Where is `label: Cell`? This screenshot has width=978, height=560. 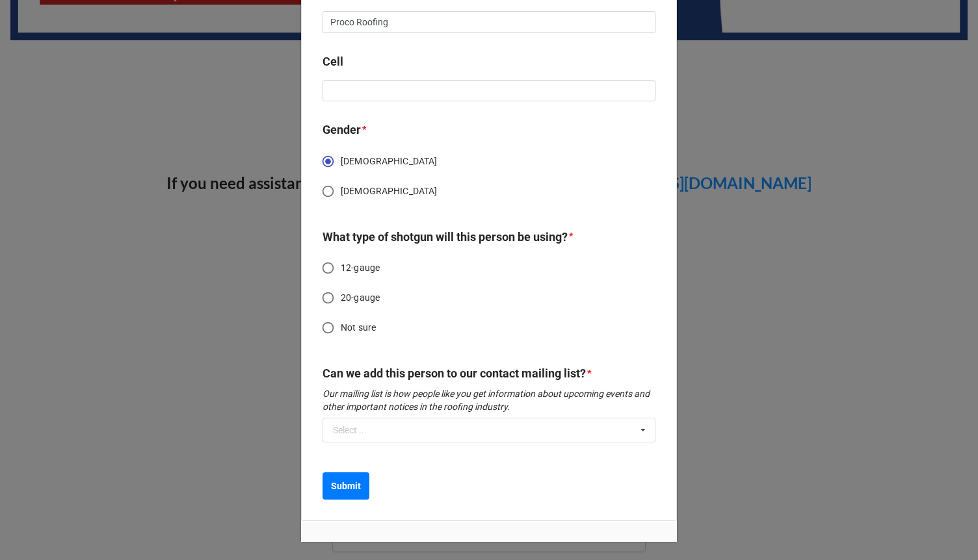 label: Cell is located at coordinates (333, 62).